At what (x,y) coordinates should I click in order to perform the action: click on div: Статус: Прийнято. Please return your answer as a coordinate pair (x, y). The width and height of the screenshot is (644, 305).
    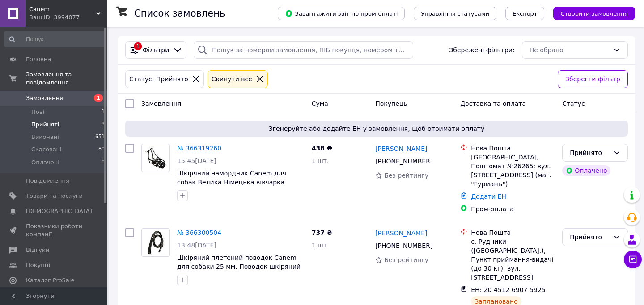
    Looking at the image, I should click on (159, 79).